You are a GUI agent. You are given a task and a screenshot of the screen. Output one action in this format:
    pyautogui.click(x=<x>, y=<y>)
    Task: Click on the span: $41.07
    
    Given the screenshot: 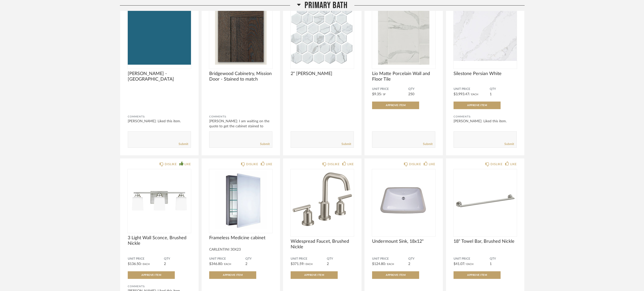 What is the action you would take?
    pyautogui.click(x=459, y=264)
    